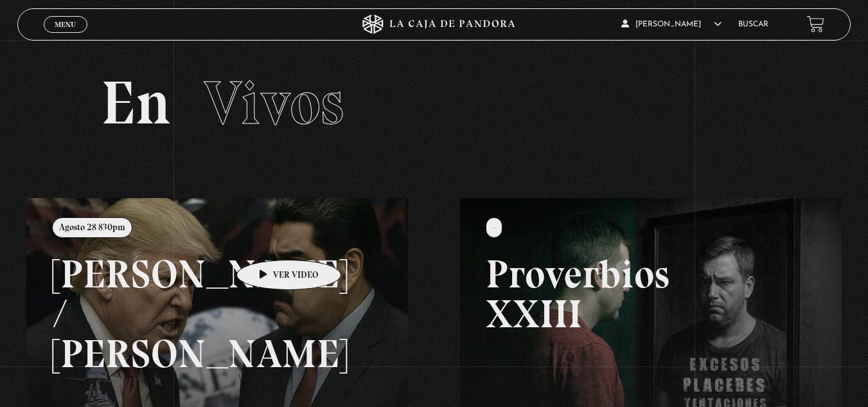  Describe the element at coordinates (64, 35) in the screenshot. I see `span: Cerrar` at that location.